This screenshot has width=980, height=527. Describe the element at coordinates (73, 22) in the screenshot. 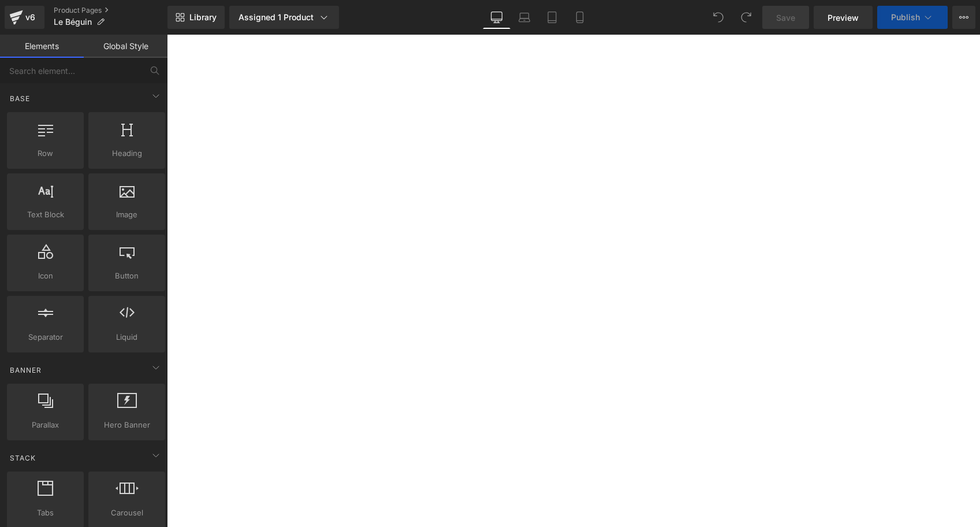

I see `span: Le Béguin` at that location.